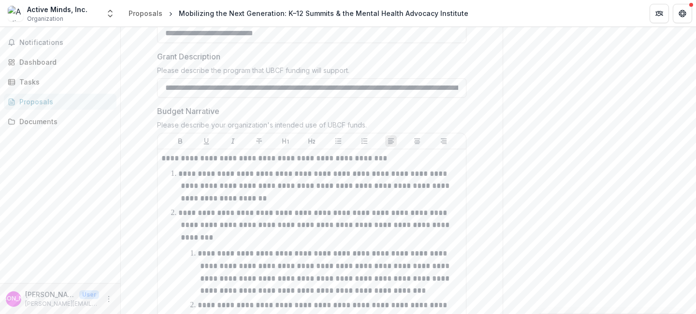 The height and width of the screenshot is (314, 696). What do you see at coordinates (64, 62) in the screenshot?
I see `div: Dashboard` at bounding box center [64, 62].